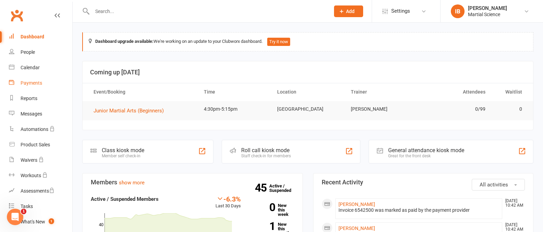 The height and width of the screenshot is (232, 543). Describe the element at coordinates (40, 191) in the screenshot. I see `a: Assessments` at that location.